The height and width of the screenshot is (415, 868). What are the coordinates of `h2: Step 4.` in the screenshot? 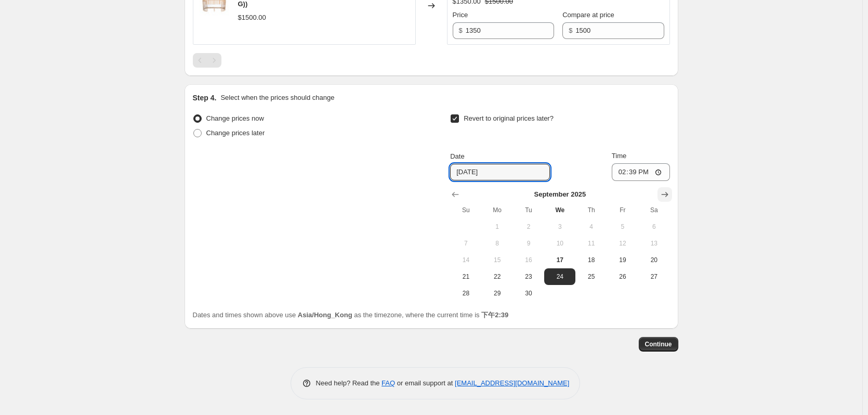 It's located at (205, 98).